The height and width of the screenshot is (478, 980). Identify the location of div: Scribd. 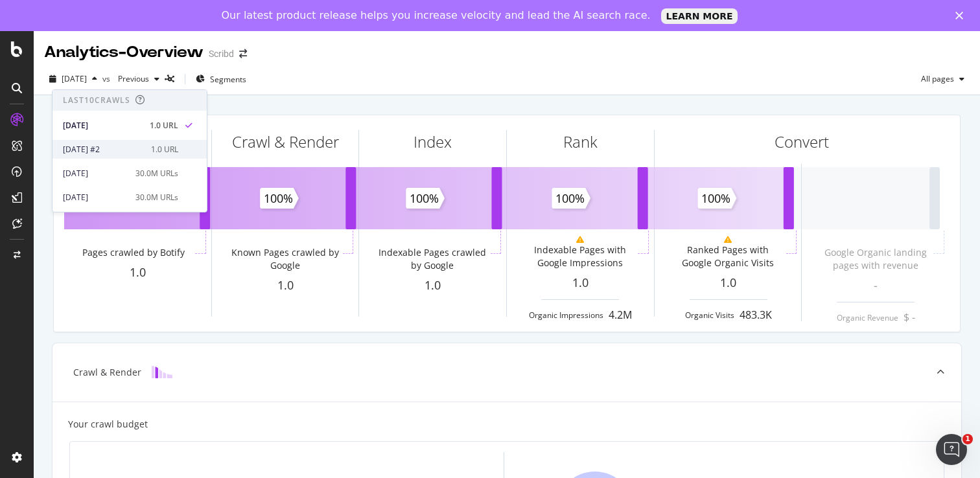
(221, 54).